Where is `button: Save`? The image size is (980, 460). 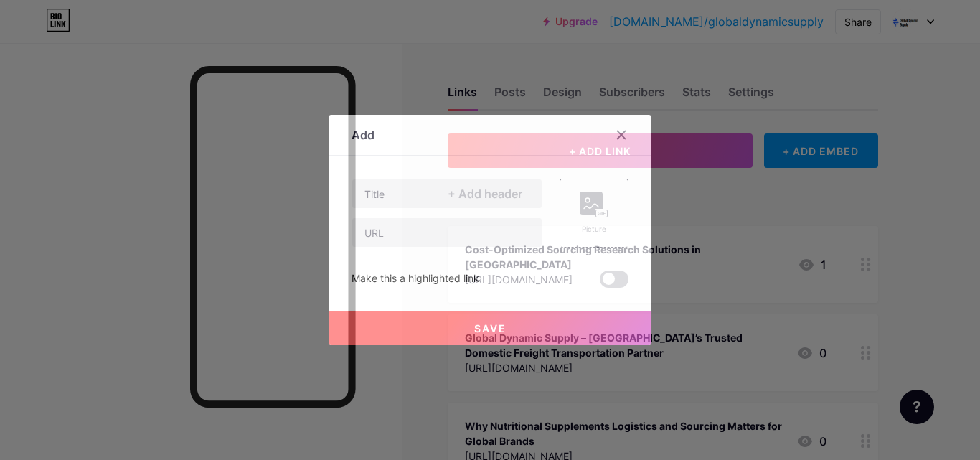
button: Save is located at coordinates (490, 327).